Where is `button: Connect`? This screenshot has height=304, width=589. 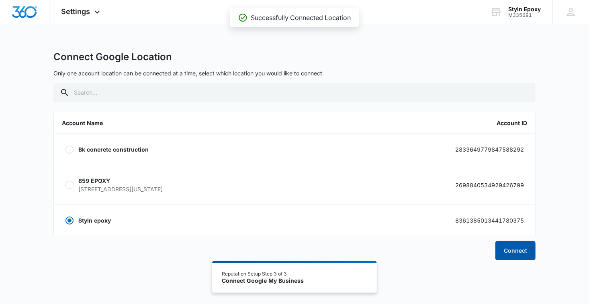
button: Connect is located at coordinates (515, 251).